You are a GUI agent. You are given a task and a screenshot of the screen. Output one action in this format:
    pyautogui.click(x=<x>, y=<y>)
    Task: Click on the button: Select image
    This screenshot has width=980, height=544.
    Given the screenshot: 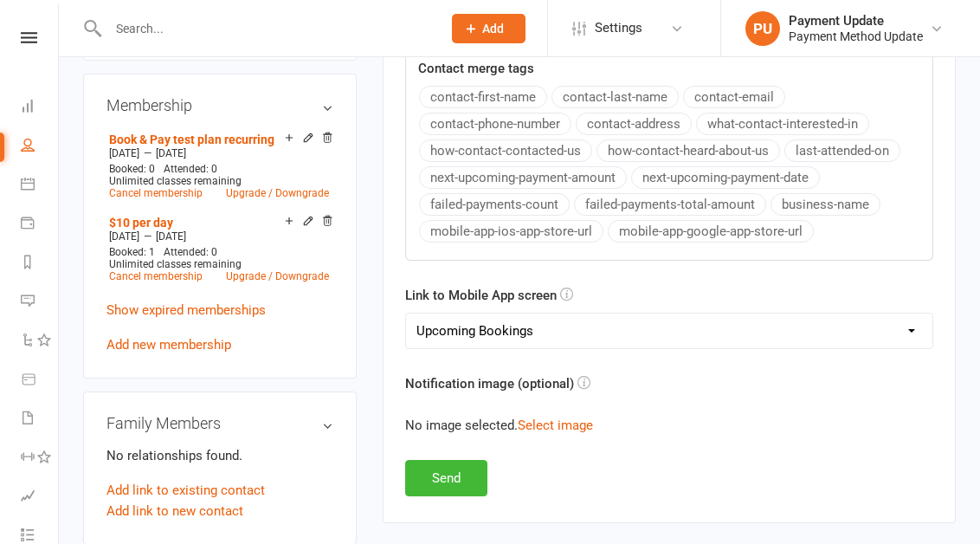 What is the action you would take?
    pyautogui.click(x=555, y=425)
    